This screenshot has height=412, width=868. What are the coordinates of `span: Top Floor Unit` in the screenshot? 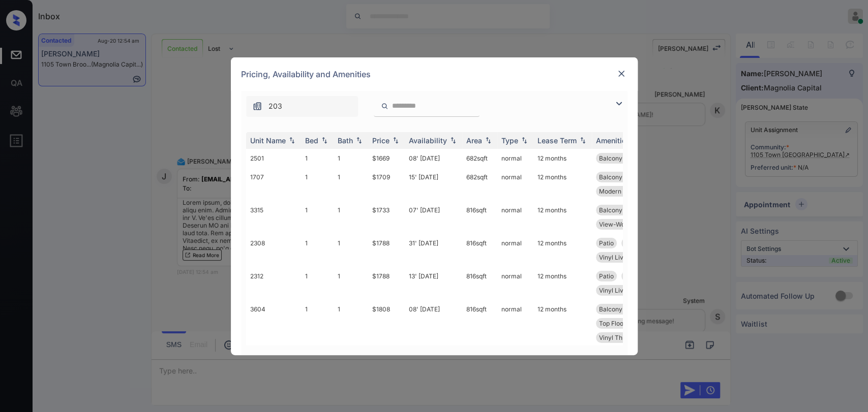 It's located at (618, 323).